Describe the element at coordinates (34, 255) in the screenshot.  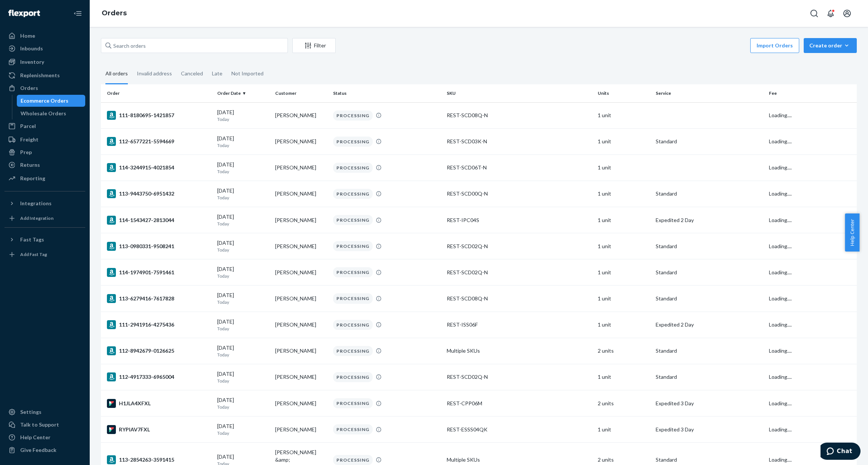
I see `div: Add Fast Tag` at that location.